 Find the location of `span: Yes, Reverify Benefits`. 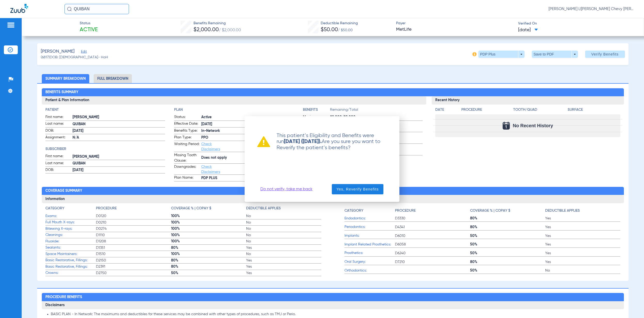

span: Yes, Reverify Benefits is located at coordinates (358, 189).